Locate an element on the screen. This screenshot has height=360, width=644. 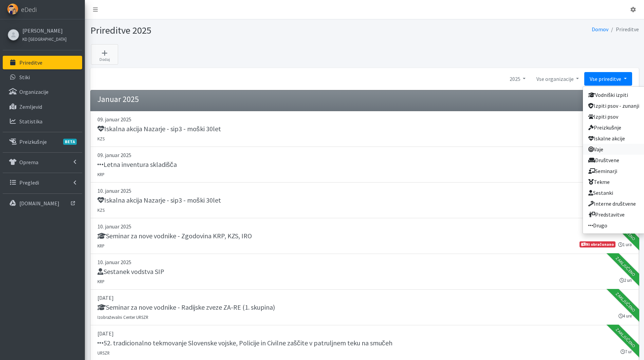
img: eDedi is located at coordinates (13, 9).